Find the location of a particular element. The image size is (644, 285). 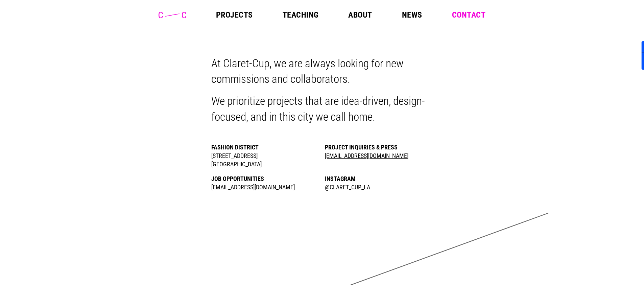

a: Contact is located at coordinates (468, 15).